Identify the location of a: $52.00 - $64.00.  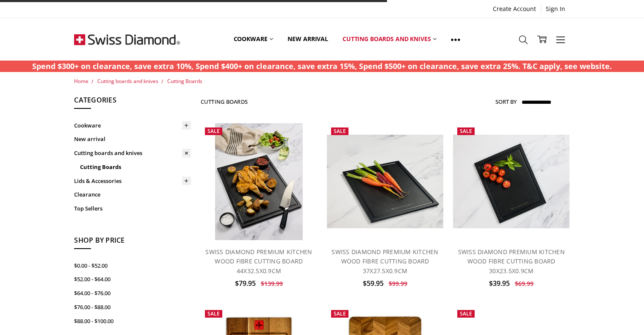
(132, 279).